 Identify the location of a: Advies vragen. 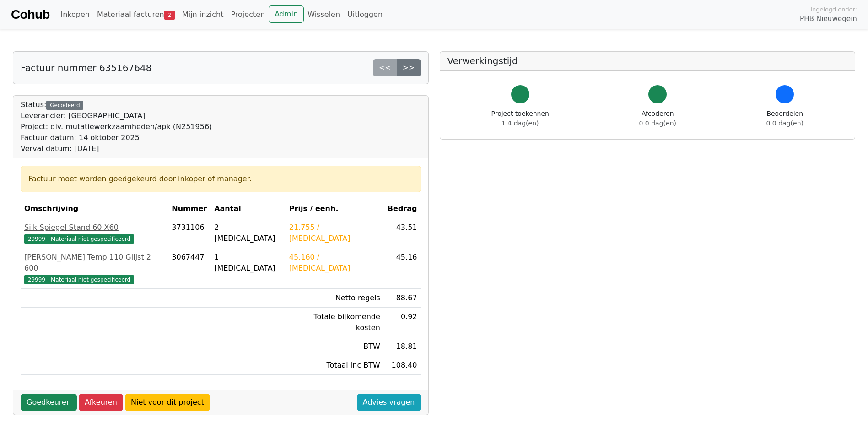
(389, 403).